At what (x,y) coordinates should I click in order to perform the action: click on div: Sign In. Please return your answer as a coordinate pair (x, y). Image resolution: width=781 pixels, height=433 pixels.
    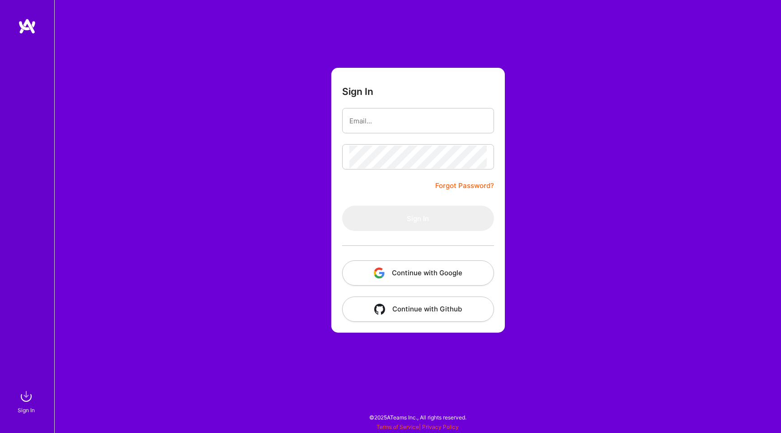
    Looking at the image, I should click on (26, 410).